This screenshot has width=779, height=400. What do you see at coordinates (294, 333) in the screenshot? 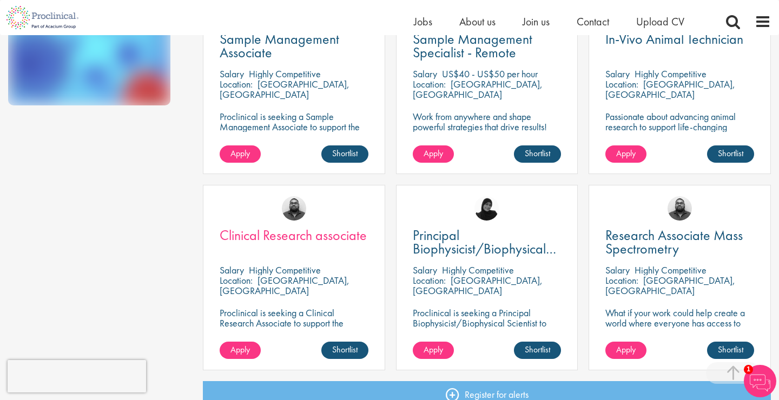
I see `p: Proclinical is seeking a Clinical Research Associate to support the design, planning, coordinatio...` at bounding box center [294, 333].